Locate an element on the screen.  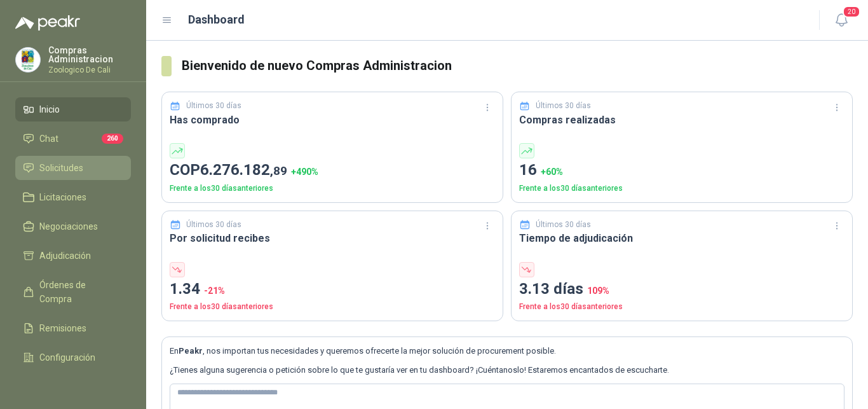
span: Licitaciones is located at coordinates (63, 197).